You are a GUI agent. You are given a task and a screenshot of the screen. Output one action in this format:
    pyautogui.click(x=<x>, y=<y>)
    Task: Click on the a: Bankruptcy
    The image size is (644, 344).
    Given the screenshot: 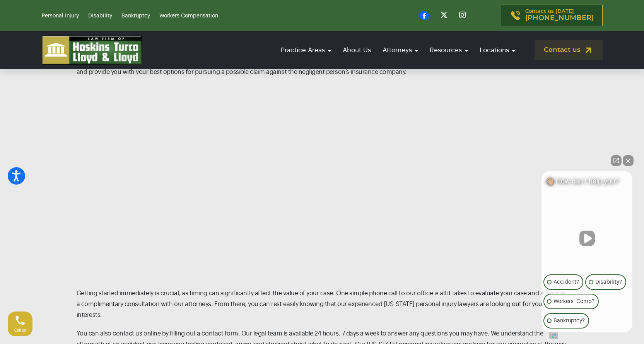 What is the action you would take?
    pyautogui.click(x=136, y=16)
    